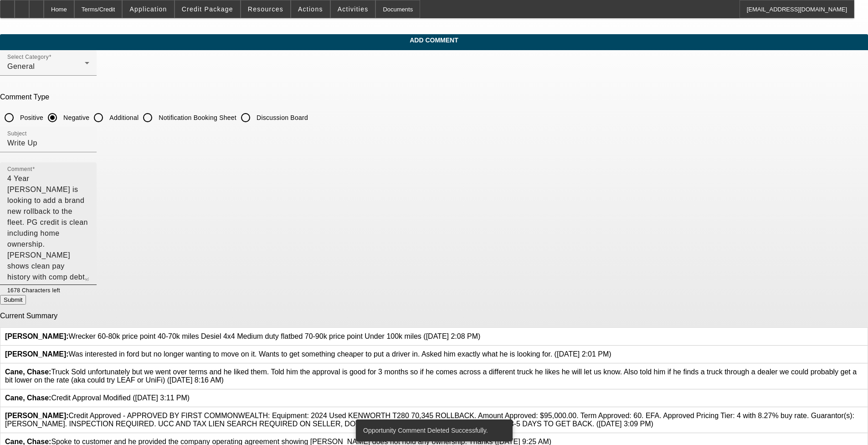 The width and height of the screenshot is (868, 445). What do you see at coordinates (431, 375) in the screenshot?
I see `span: Truck Sold unfortunately but we went over terms and he liked them. Told him the approval is good ...` at bounding box center [431, 375].